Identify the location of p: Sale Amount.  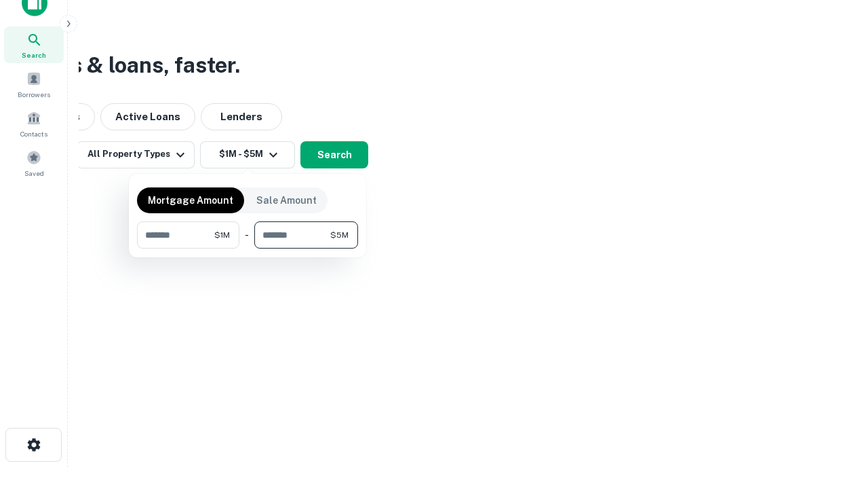
(287, 200).